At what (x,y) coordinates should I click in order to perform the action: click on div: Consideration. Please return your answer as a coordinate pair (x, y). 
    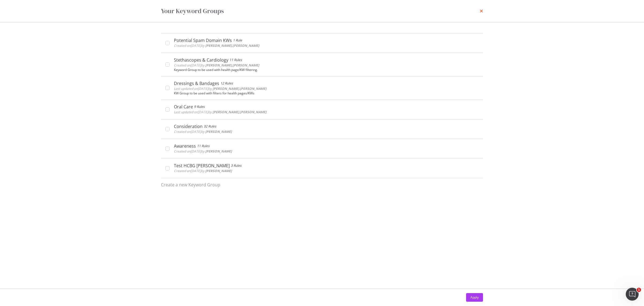
    Looking at the image, I should click on (188, 126).